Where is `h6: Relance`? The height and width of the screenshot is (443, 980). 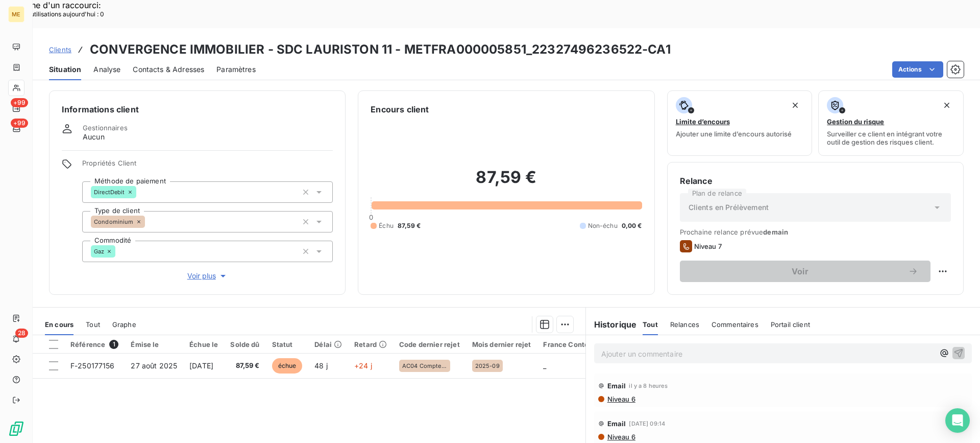
h6: Relance is located at coordinates (815, 181).